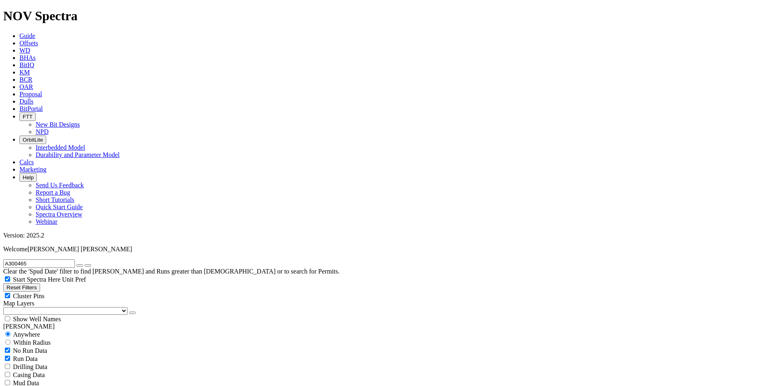  What do you see at coordinates (29, 296) in the screenshot?
I see `span: Cluster Pins` at bounding box center [29, 296].